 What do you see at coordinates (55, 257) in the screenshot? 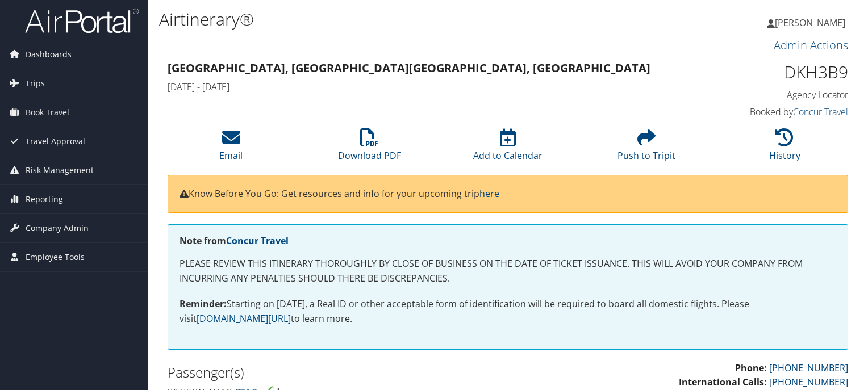
I see `span: Employee Tools` at bounding box center [55, 257].